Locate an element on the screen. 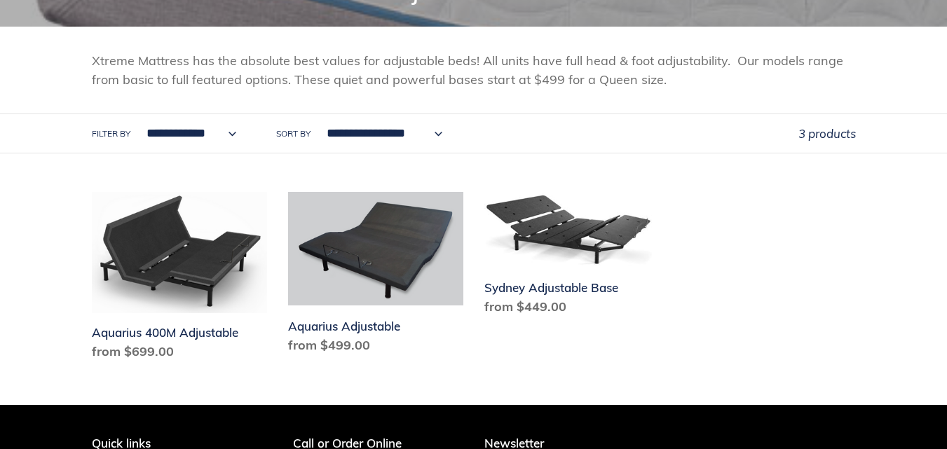  a: Aquarius 400M Adjustable is located at coordinates (179, 279).